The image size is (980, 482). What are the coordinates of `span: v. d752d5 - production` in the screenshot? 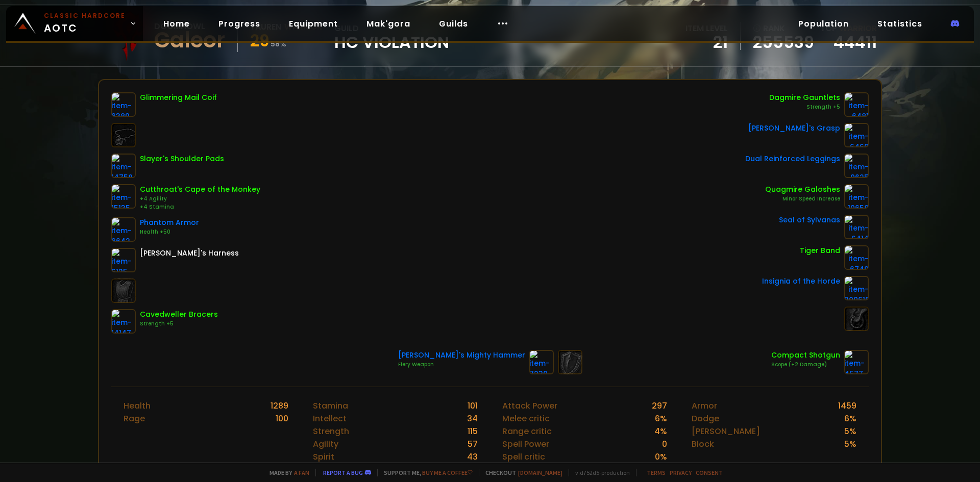 It's located at (599, 472).